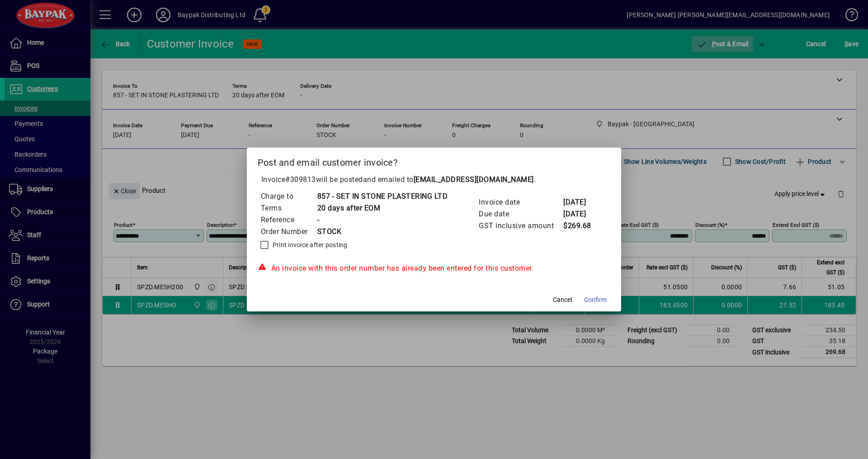 The width and height of the screenshot is (868, 459). Describe the element at coordinates (521, 202) in the screenshot. I see `td: Invoice date` at that location.